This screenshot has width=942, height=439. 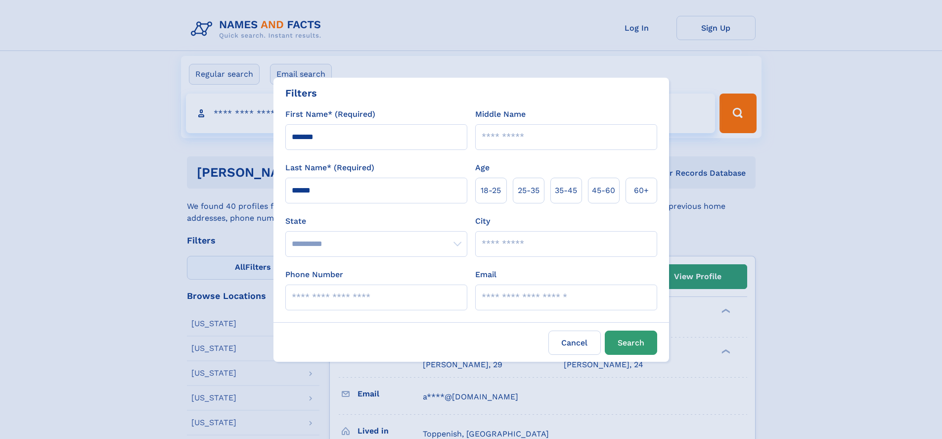 I want to click on span: 35‑45, so click(x=566, y=190).